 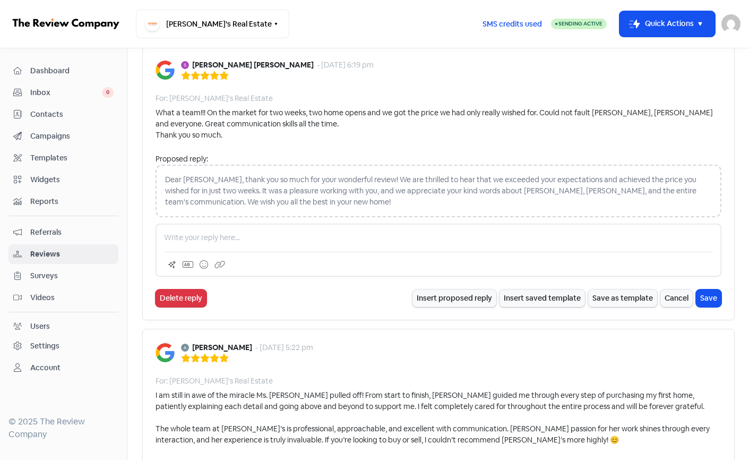 What do you see at coordinates (45, 367) in the screenshot?
I see `div: Account` at bounding box center [45, 367].